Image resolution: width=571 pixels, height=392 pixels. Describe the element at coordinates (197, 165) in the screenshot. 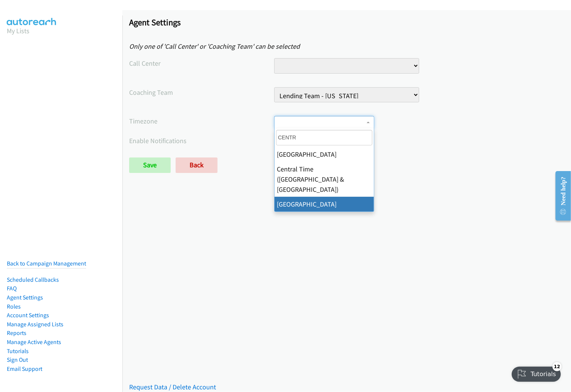

I see `a: Back` at that location.